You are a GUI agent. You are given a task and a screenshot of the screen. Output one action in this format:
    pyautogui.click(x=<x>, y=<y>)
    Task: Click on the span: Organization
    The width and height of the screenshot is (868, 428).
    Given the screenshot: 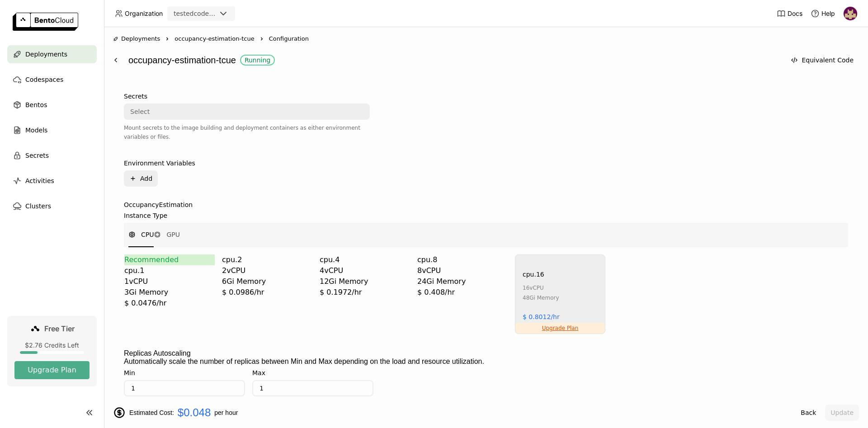 What is the action you would take?
    pyautogui.click(x=144, y=14)
    